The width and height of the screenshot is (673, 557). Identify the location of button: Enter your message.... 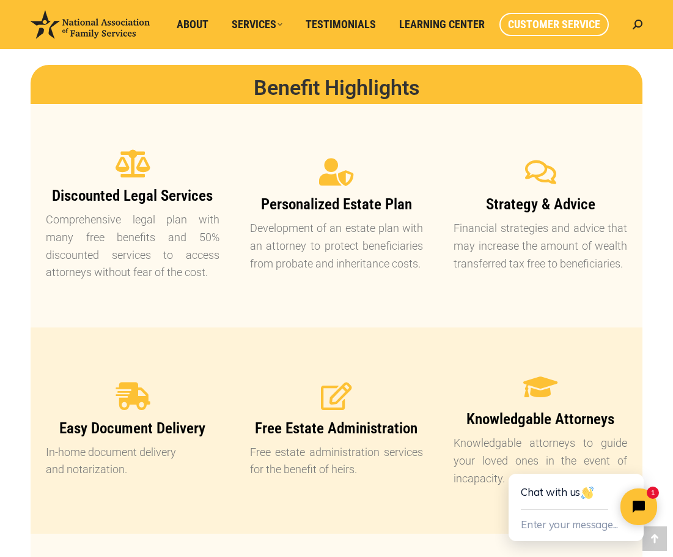
(88, 91).